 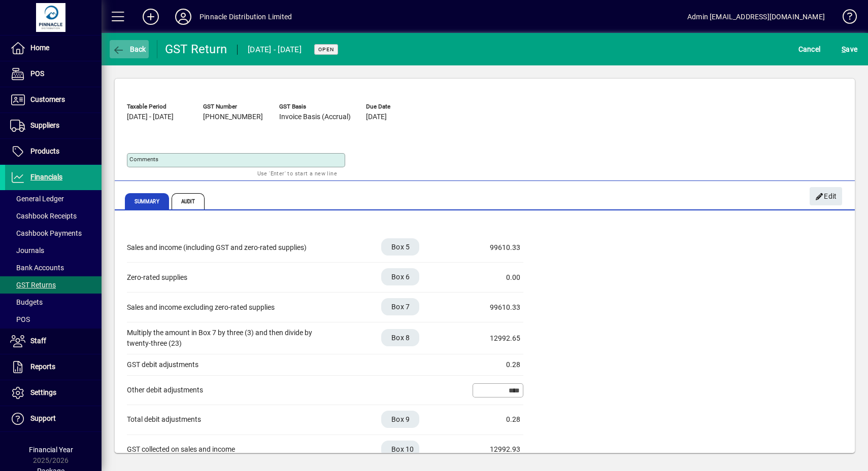 What do you see at coordinates (129, 49) in the screenshot?
I see `span: Back` at bounding box center [129, 49].